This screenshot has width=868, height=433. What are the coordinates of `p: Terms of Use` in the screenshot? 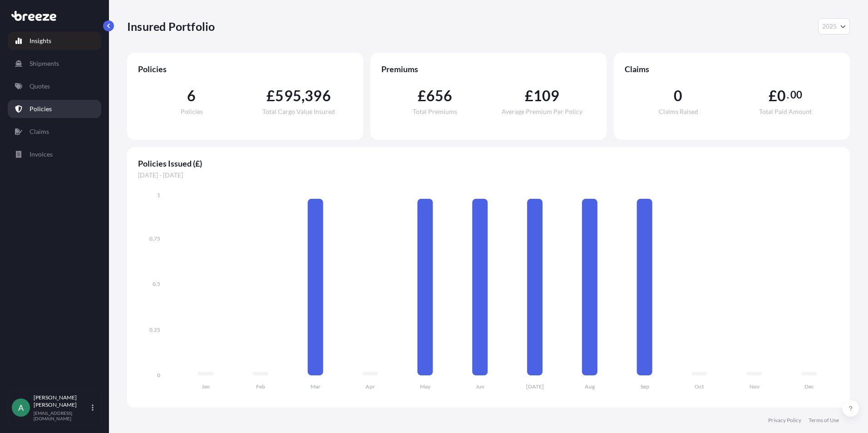 It's located at (823, 421).